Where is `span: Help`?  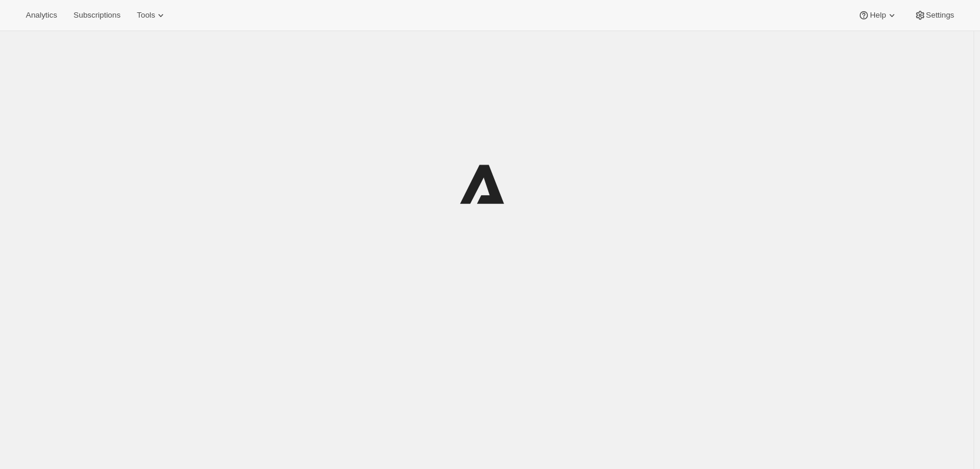
span: Help is located at coordinates (878, 15).